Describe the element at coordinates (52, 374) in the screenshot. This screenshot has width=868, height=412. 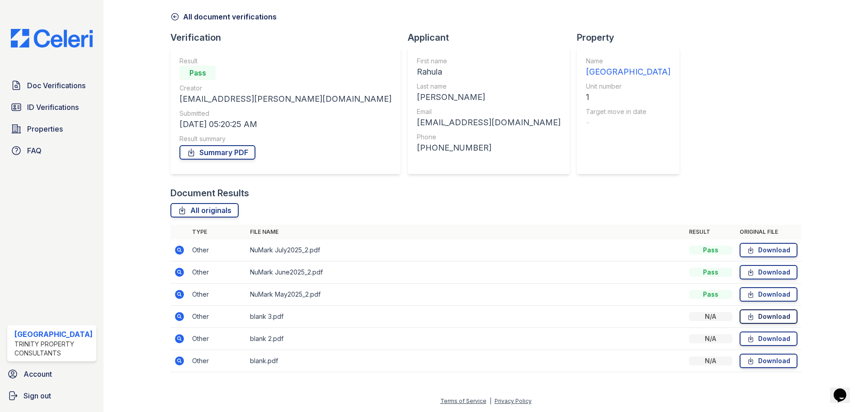
I see `a: Account` at that location.